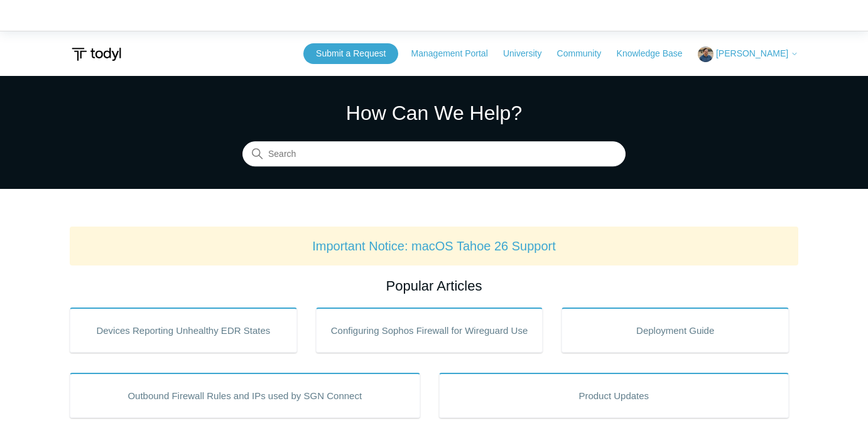 This screenshot has width=868, height=423. Describe the element at coordinates (183, 330) in the screenshot. I see `a: Devices Reporting Unhealthy EDR States` at that location.